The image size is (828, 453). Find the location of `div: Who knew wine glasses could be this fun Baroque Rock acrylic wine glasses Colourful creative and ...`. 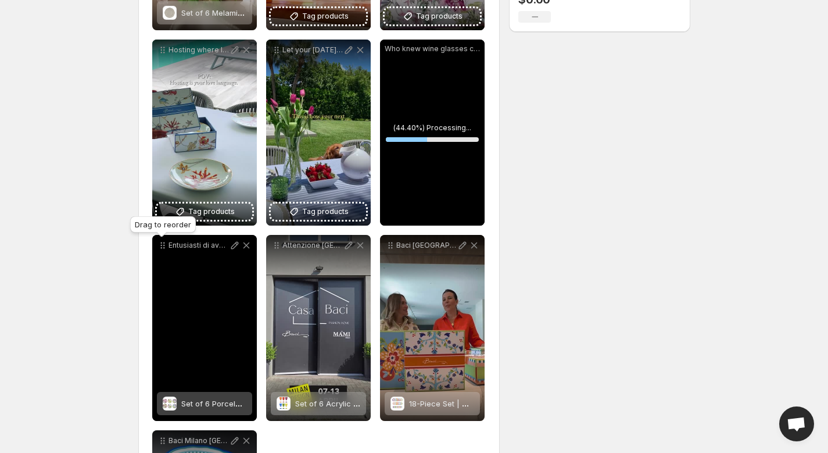

div: Who knew wine glasses could be this fun Baroque Rock acrylic wine glasses Colourful creative and ... is located at coordinates (432, 133).